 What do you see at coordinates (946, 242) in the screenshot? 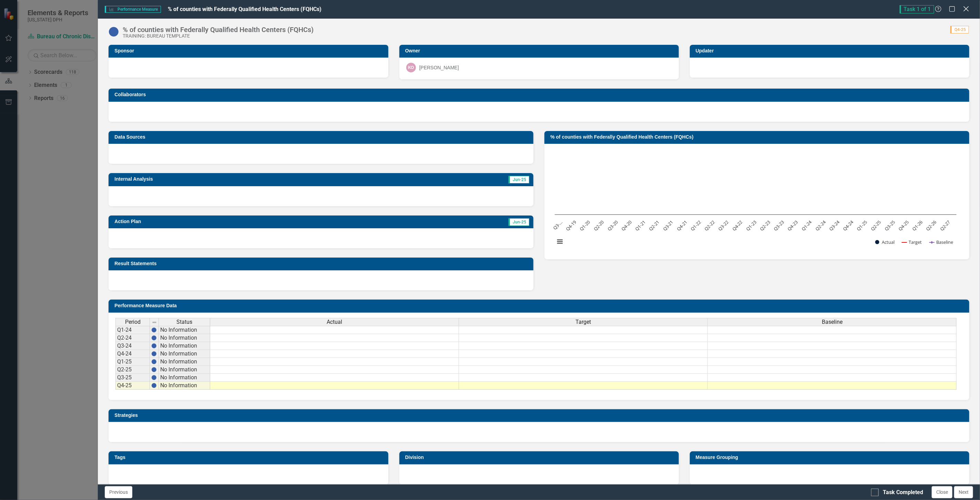
I see `text: Baseline` at bounding box center [946, 242].